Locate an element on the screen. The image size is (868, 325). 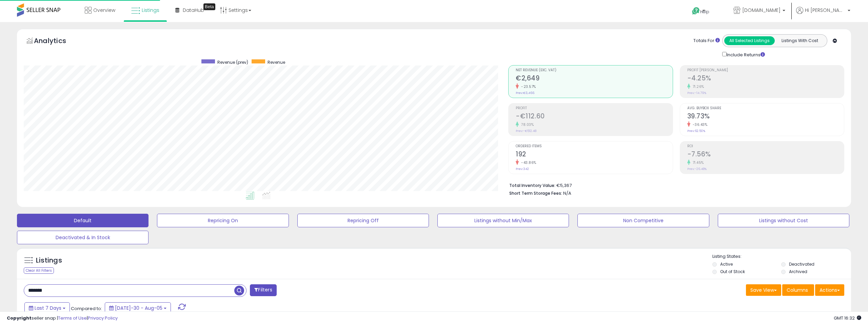
span: Avg. Buybox Share is located at coordinates (766, 108).